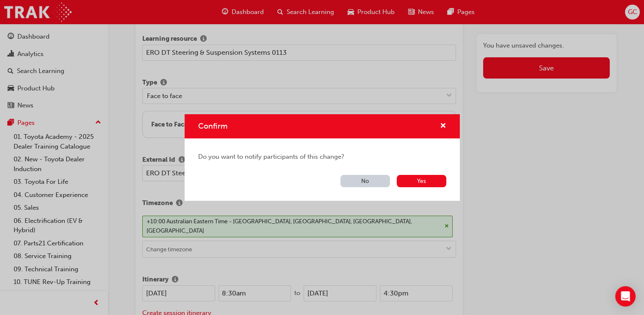 Image resolution: width=644 pixels, height=315 pixels. Describe the element at coordinates (443, 126) in the screenshot. I see `span: cross-icon` at that location.